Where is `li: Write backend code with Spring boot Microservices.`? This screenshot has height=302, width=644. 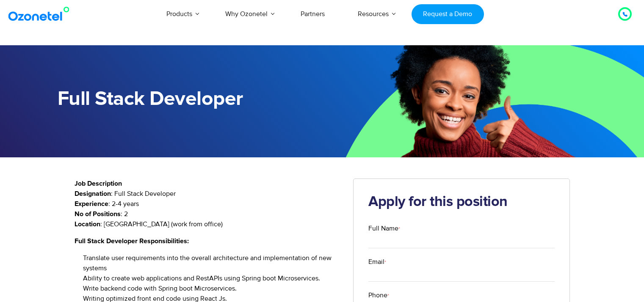
li: Write backend code with Spring boot Microservices. is located at coordinates (212, 289).